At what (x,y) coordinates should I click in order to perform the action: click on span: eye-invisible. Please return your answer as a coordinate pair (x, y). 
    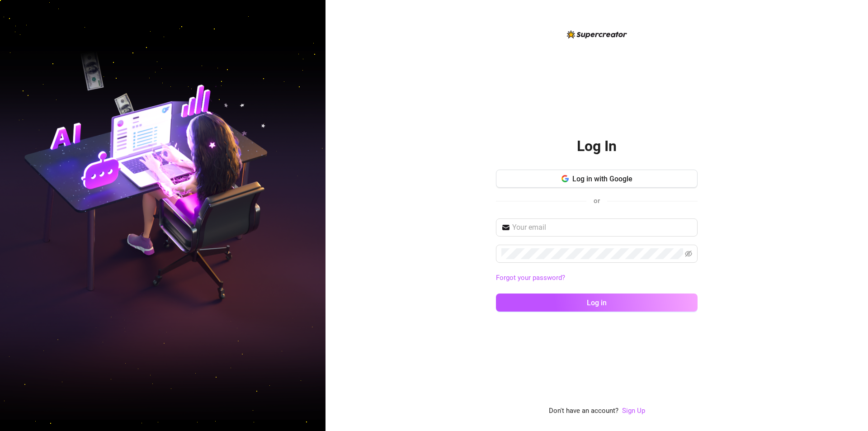
    Looking at the image, I should click on (688, 254).